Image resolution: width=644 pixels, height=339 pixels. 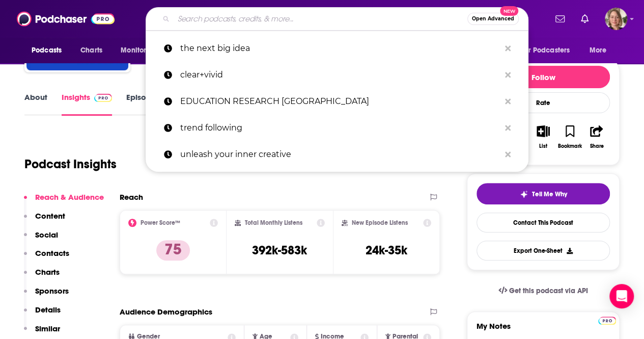 What do you see at coordinates (337, 48) in the screenshot?
I see `a: the next big idea` at bounding box center [337, 48].